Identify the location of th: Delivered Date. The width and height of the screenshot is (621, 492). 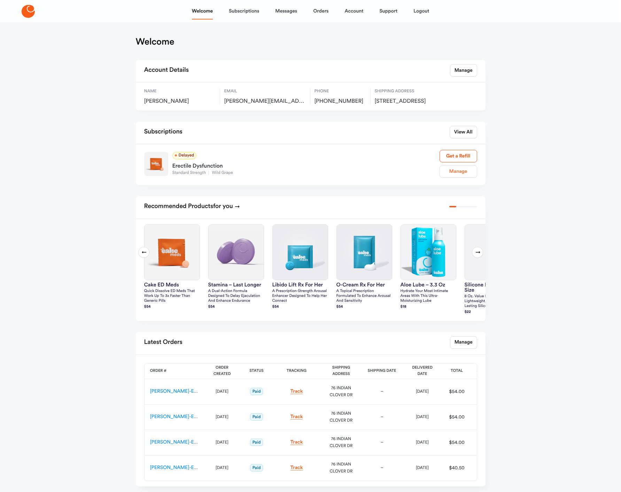
(422, 371).